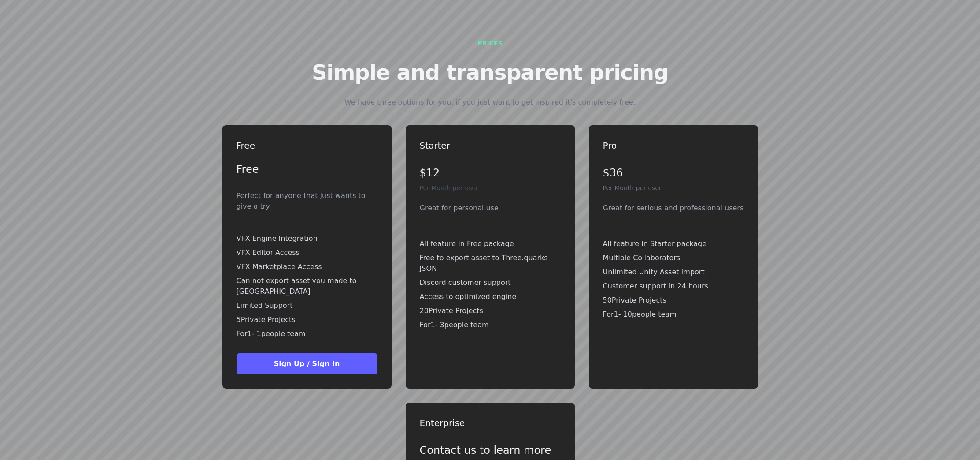 The width and height of the screenshot is (980, 460). What do you see at coordinates (307, 364) in the screenshot?
I see `button: Sign Up / Sign In` at bounding box center [307, 364].